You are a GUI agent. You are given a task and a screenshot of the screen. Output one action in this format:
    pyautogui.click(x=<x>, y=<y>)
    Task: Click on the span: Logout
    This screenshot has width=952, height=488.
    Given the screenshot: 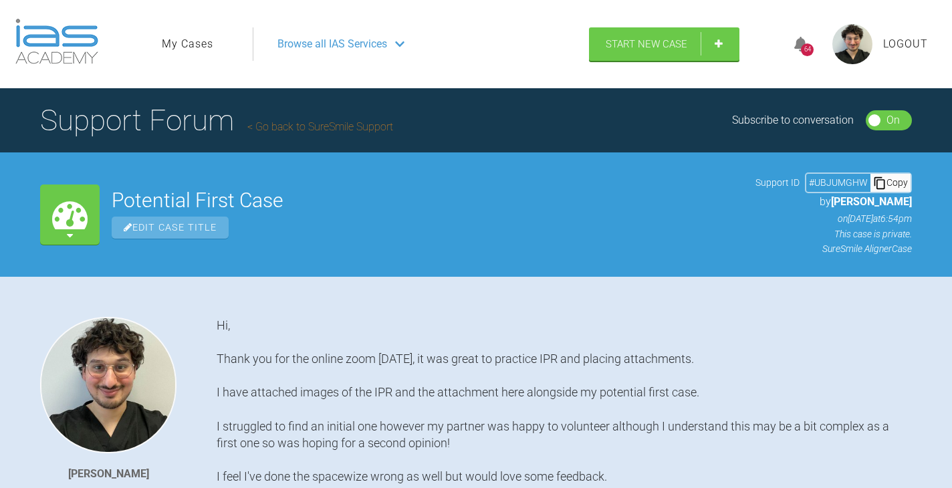 What is the action you would take?
    pyautogui.click(x=905, y=44)
    